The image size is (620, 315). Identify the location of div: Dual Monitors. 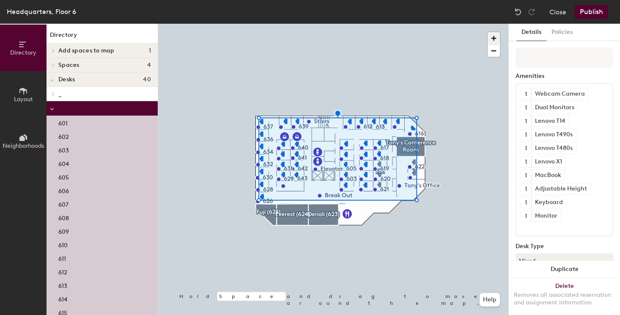
(555, 107).